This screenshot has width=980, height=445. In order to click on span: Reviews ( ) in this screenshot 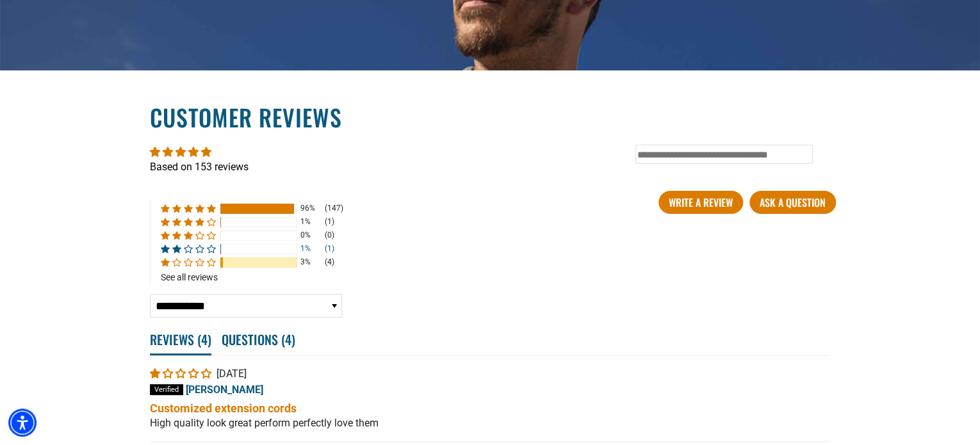, I will do `click(180, 339)`.